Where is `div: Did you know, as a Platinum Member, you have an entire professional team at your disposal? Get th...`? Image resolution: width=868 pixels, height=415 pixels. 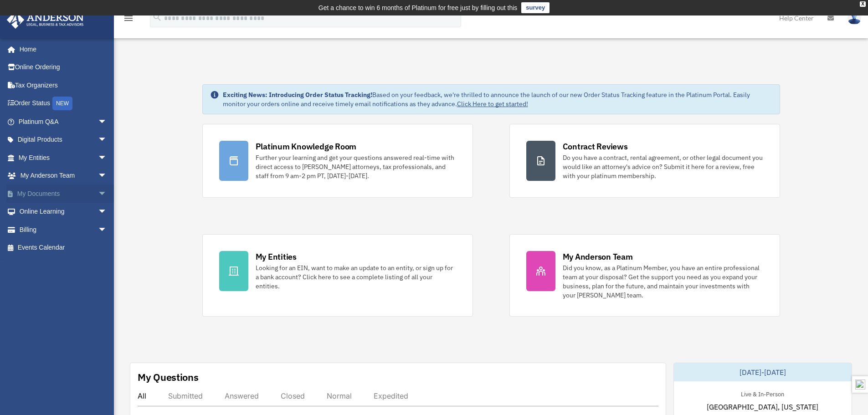 div: Did you know, as a Platinum Member, you have an entire professional team at your disposal? Get th... is located at coordinates (663, 282).